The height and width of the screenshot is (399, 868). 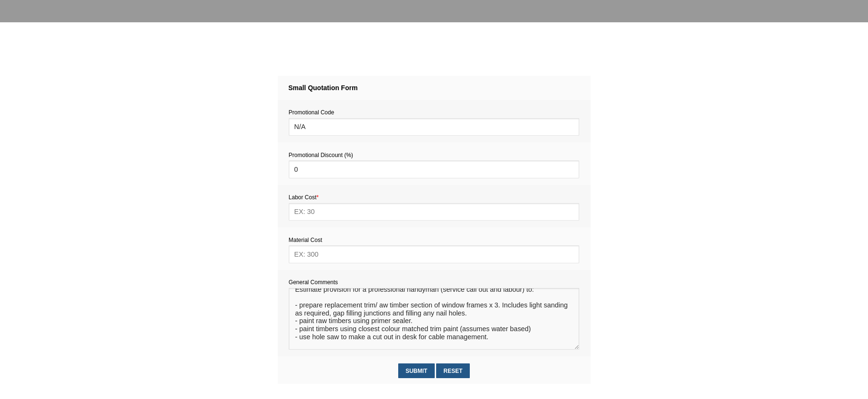 What do you see at coordinates (452, 370) in the screenshot?
I see `input: Reset` at bounding box center [452, 370].